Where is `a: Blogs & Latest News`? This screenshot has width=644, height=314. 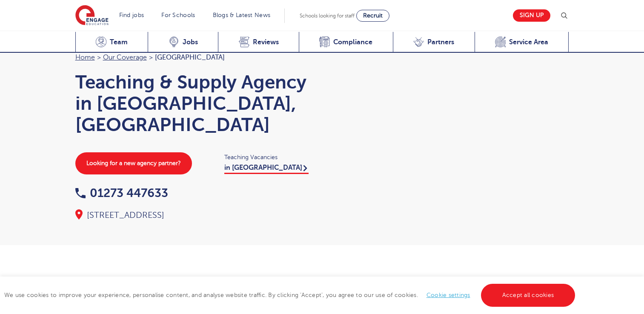 a: Blogs & Latest News is located at coordinates (241, 14).